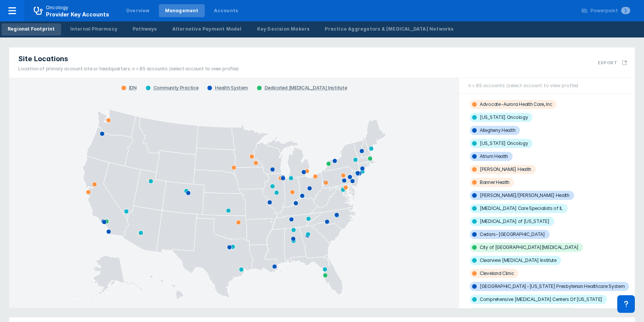  I want to click on div: Key Decision Makers, so click(283, 29).